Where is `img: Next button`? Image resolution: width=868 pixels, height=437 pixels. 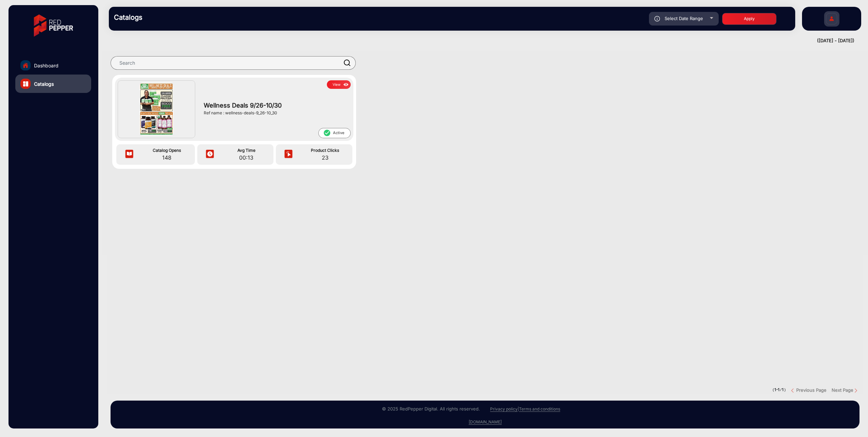
img: Next button is located at coordinates (856, 390).